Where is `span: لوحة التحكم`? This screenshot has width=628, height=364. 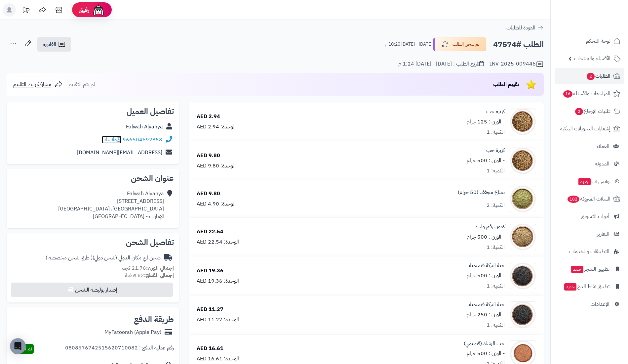
span: لوحة التحكم is located at coordinates (599, 41).